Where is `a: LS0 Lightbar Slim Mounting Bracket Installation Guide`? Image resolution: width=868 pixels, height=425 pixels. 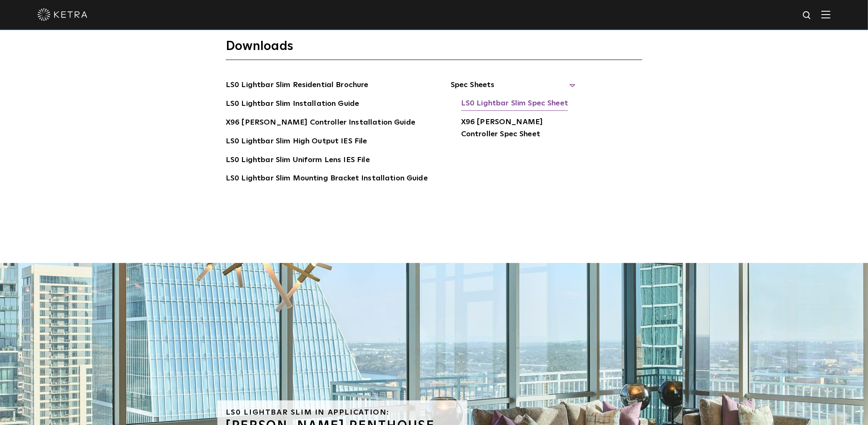
a: LS0 Lightbar Slim Mounting Bracket Installation Guide is located at coordinates (327, 179).